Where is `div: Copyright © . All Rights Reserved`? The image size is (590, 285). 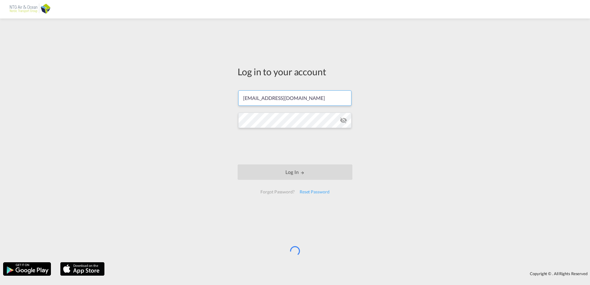
div: Copyright © . All Rights Reserved is located at coordinates (349, 274).